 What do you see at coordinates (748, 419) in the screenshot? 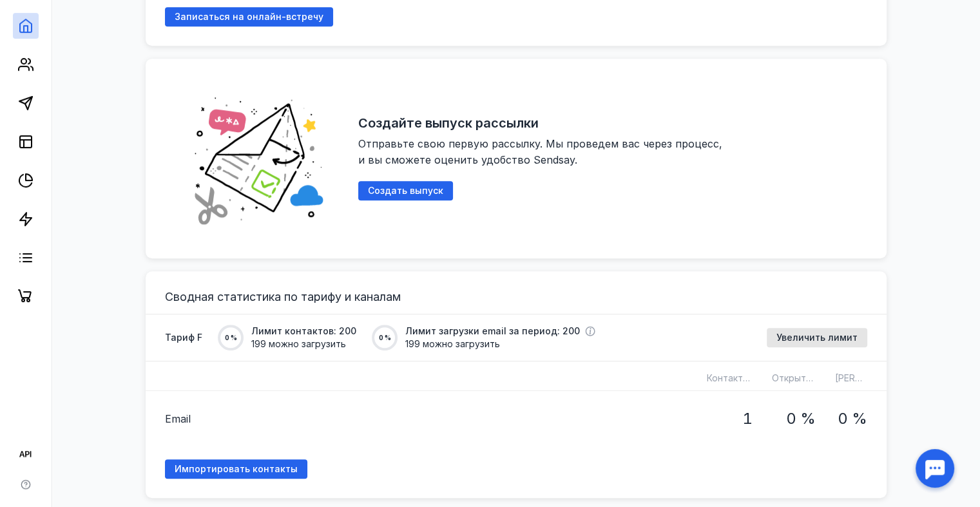
I see `h1: 1` at bounding box center [748, 419].